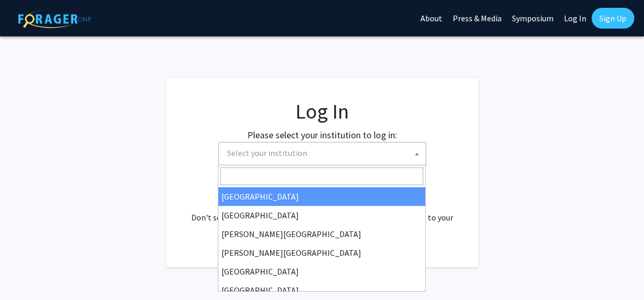 The width and height of the screenshot is (644, 300). Describe the element at coordinates (322, 111) in the screenshot. I see `h1: Log In` at that location.